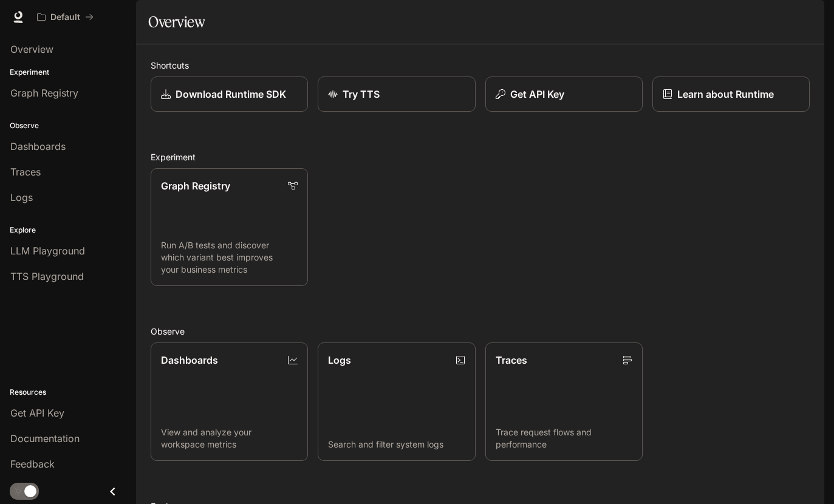 This screenshot has width=834, height=504. Describe the element at coordinates (189, 360) in the screenshot. I see `p: Dashboards` at that location.